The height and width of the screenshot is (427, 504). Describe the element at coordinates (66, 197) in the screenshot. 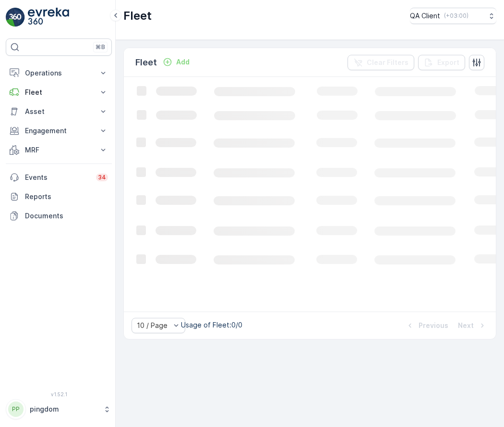

I see `p: Reports` at that location.